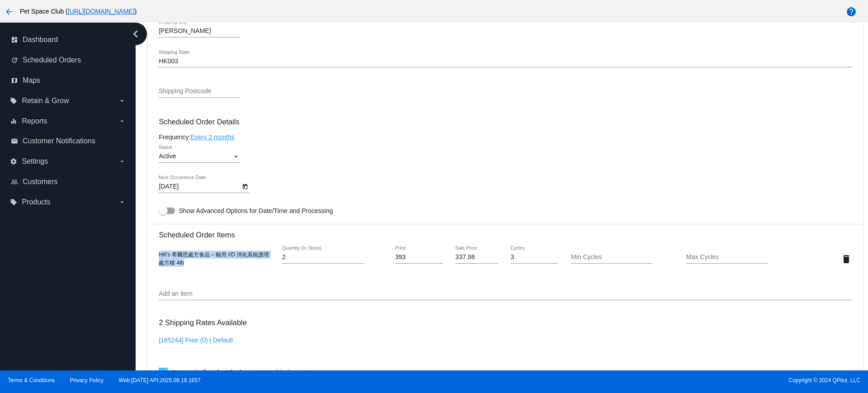 The width and height of the screenshot is (868, 393). What do you see at coordinates (15, 141) in the screenshot?
I see `i: email` at bounding box center [15, 141].